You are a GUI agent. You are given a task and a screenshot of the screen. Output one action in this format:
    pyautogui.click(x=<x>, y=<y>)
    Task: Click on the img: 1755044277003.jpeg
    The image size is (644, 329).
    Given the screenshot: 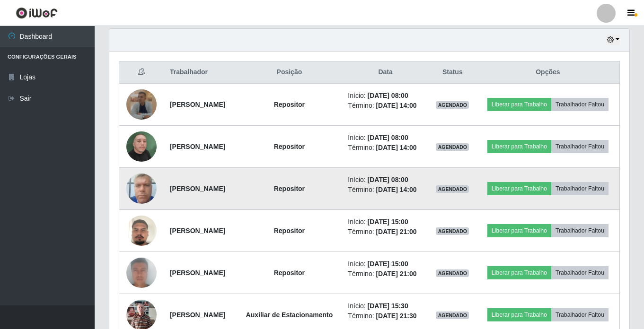 What is the action you would take?
    pyautogui.click(x=141, y=104)
    